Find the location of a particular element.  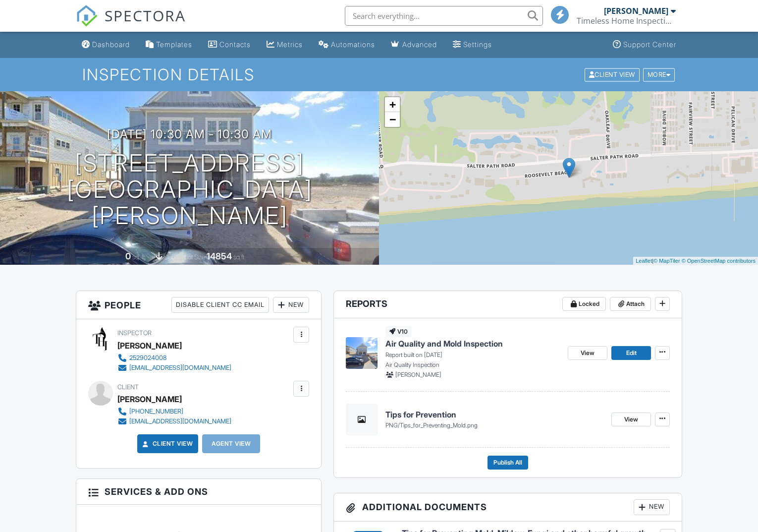

span: sq. ft. is located at coordinates (139, 257).